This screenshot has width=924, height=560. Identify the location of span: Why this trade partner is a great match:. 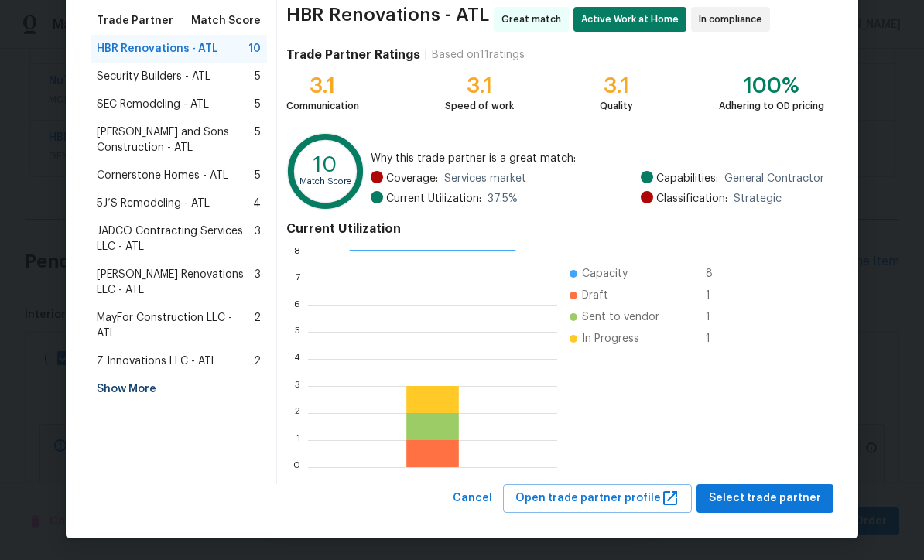
(597, 159).